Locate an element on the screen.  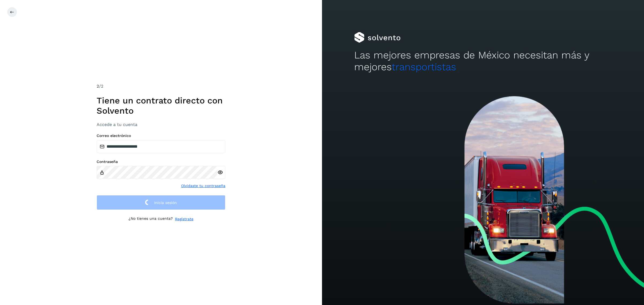
a: Regístrate is located at coordinates (184, 219).